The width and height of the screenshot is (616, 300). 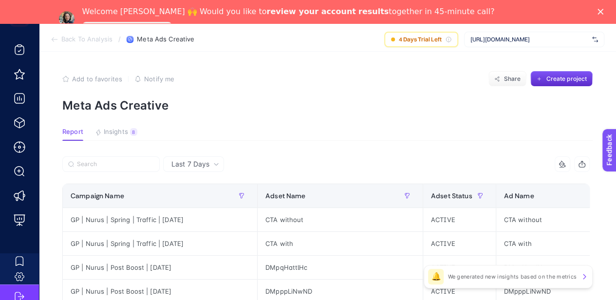 What do you see at coordinates (420, 39) in the screenshot?
I see `span: 4 Days Trial Left` at bounding box center [420, 39].